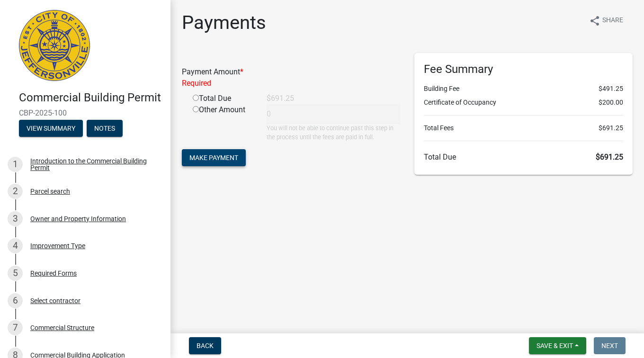  What do you see at coordinates (595, 20) in the screenshot?
I see `i: share` at bounding box center [595, 20].